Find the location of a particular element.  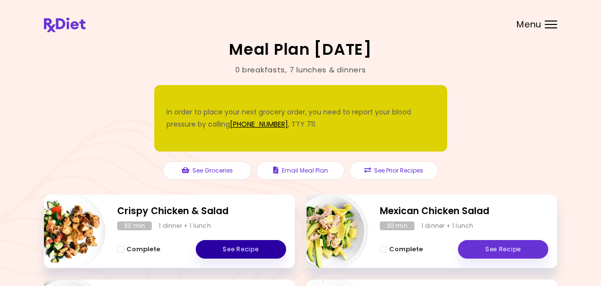

a: See Recipe - Mexican Chicken Salad is located at coordinates (503, 249).